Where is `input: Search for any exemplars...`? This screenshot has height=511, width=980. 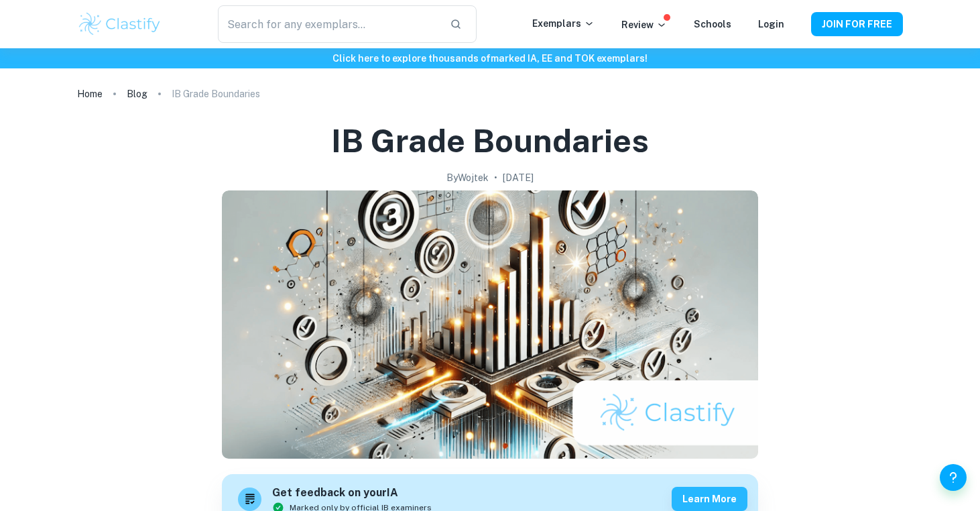 input: Search for any exemplars... is located at coordinates (328, 24).